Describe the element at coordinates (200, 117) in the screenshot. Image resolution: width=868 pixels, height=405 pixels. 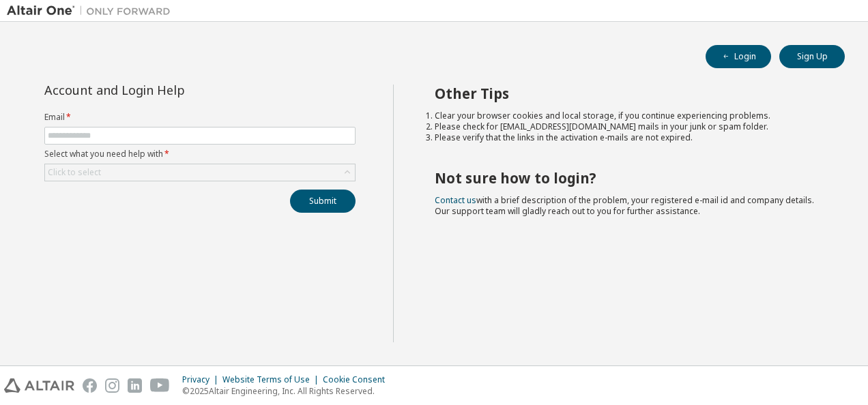
I see `label: Email` at that location.